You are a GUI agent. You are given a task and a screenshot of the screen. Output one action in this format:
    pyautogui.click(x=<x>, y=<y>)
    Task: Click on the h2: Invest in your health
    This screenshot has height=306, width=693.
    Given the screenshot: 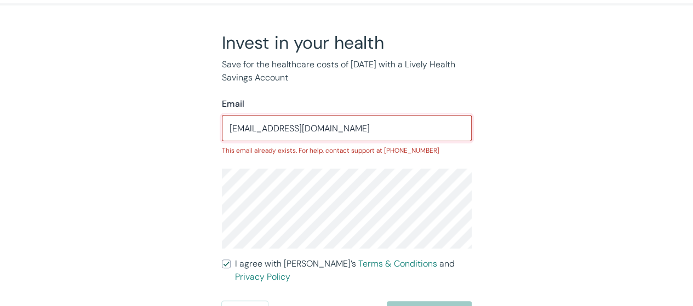 What is the action you would take?
    pyautogui.click(x=347, y=43)
    